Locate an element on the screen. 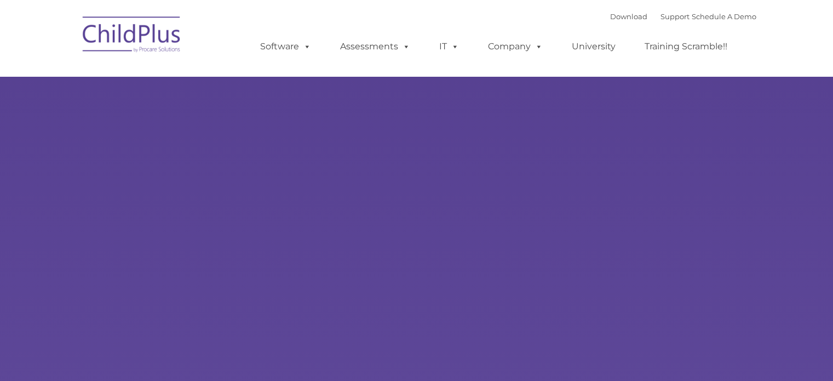 The height and width of the screenshot is (381, 833). a: IT is located at coordinates (449, 47).